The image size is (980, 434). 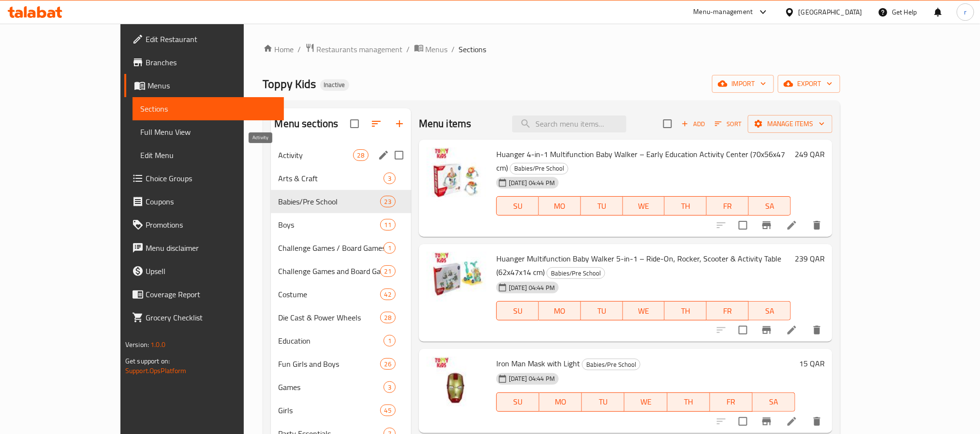 What do you see at coordinates (538, 364) in the screenshot?
I see `span: Iron Man Mask with Light` at bounding box center [538, 364].